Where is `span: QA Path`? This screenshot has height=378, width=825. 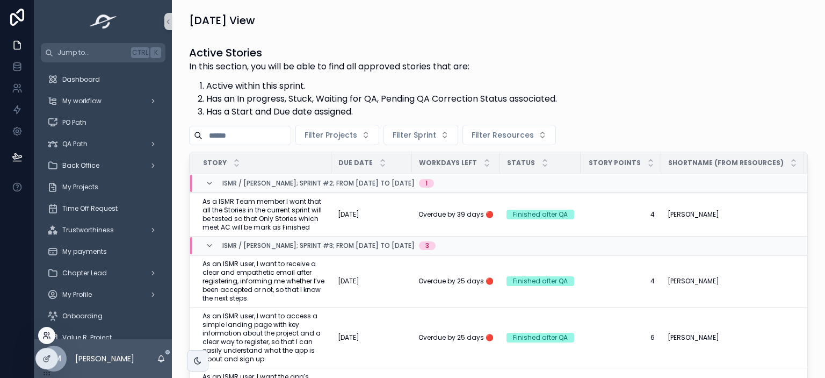 span: QA Path is located at coordinates (75, 144).